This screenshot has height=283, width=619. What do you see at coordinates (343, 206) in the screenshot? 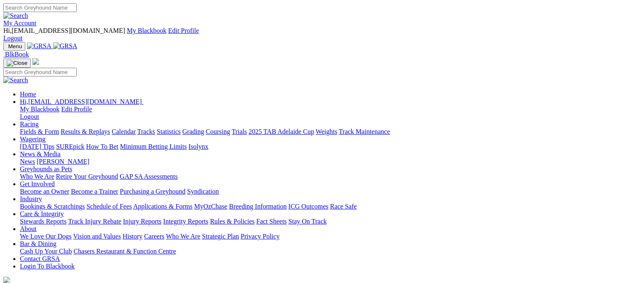
I see `a: Race Safe` at bounding box center [343, 206].